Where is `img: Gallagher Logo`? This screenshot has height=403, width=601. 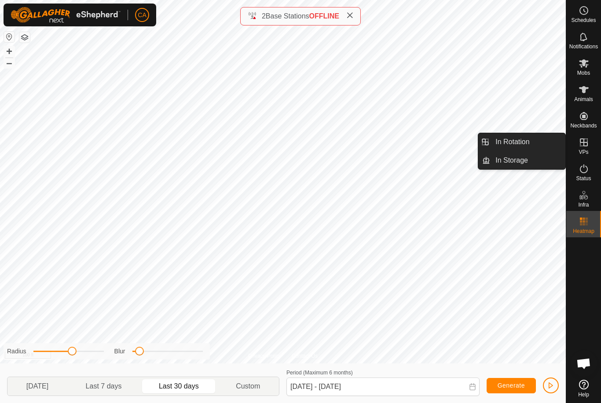
img: Gallagher Logo is located at coordinates (66, 15).